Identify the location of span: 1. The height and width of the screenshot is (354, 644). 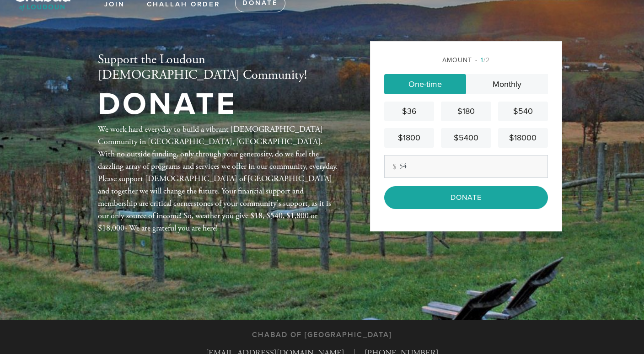
(482, 60).